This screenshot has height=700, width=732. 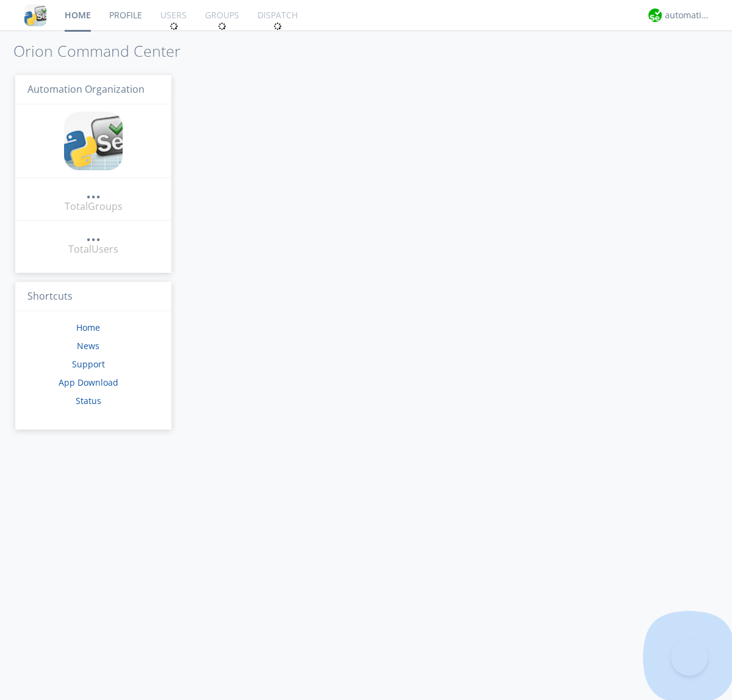 I want to click on div: Total Users, so click(x=94, y=249).